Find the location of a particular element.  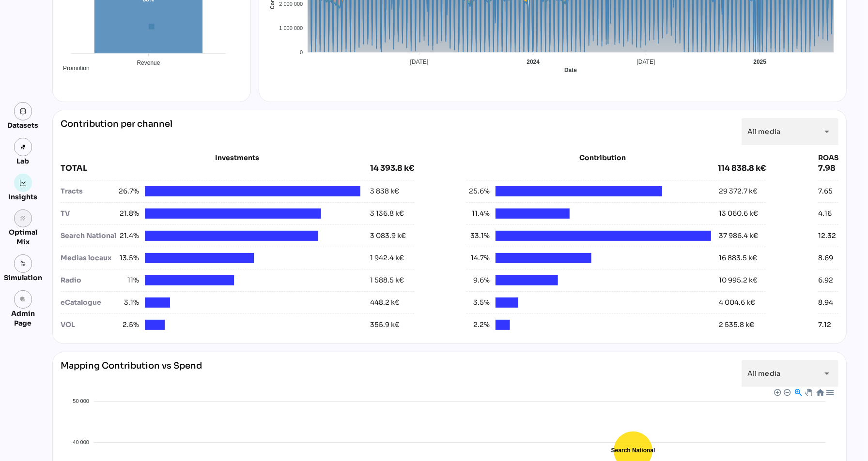

div: Contribution is located at coordinates (603, 158).